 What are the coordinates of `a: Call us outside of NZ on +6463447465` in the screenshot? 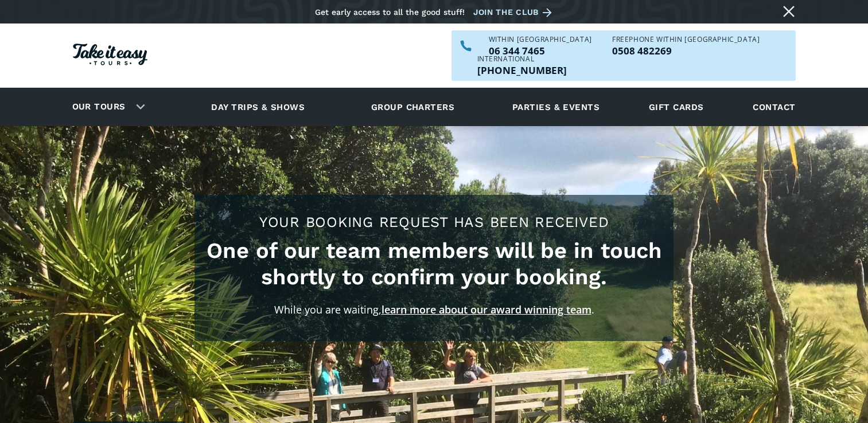 It's located at (522, 70).